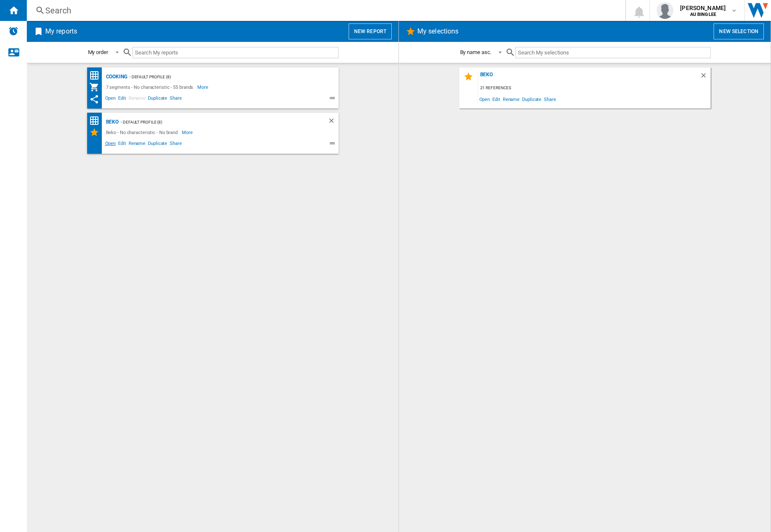 This screenshot has width=771, height=532. What do you see at coordinates (595, 88) in the screenshot?
I see `div: 21 references` at bounding box center [595, 88].